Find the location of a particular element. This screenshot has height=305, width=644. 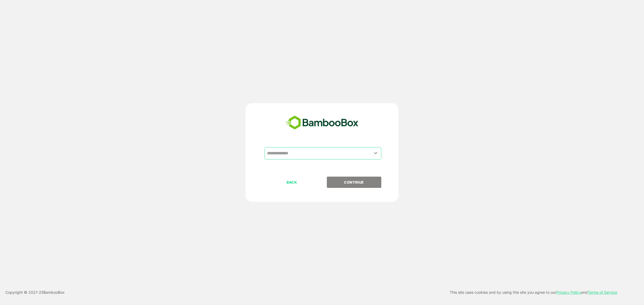

img: bamboobox is located at coordinates (322, 123).